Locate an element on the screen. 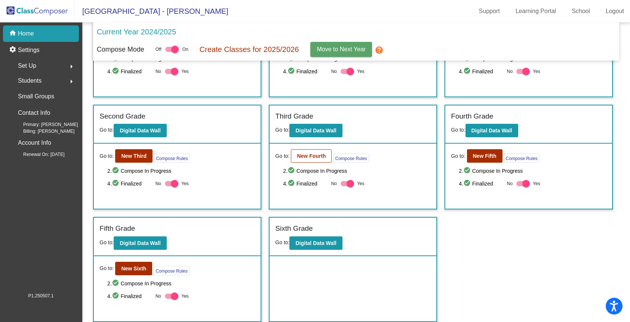 Image resolution: width=630 pixels, height=322 pixels. button: New Fifth is located at coordinates (484, 156).